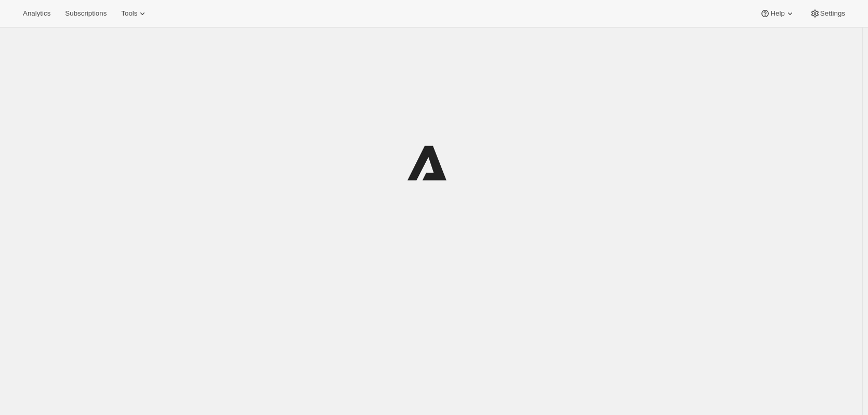  I want to click on button: Tools, so click(134, 13).